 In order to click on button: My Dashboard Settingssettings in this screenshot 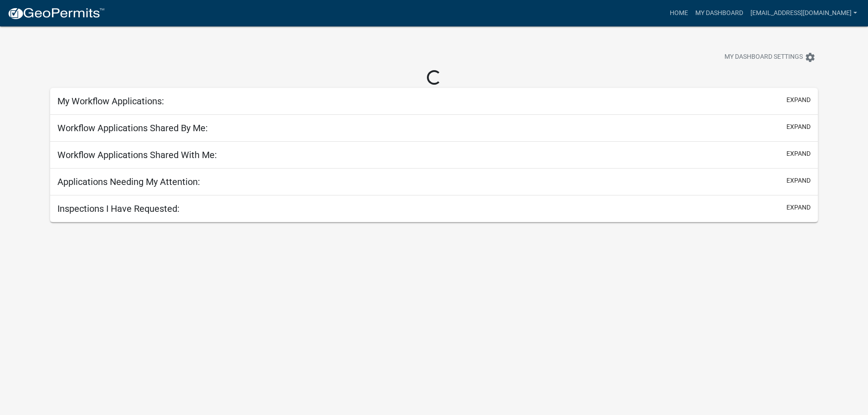, I will do `click(770, 57)`.